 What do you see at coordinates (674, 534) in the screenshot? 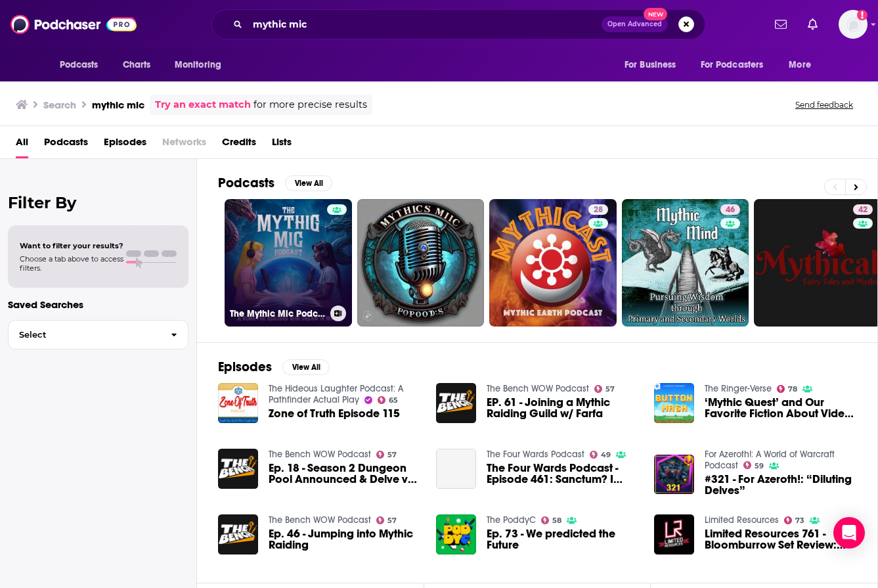
I see `a: Limited Resources 761 - Bloomburrow Set Review: Rare and Mythic Rare` at bounding box center [674, 534].